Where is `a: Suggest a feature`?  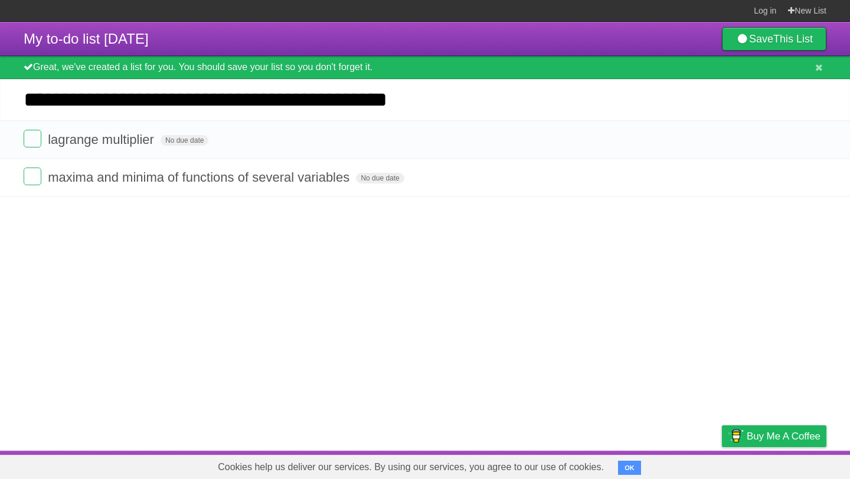
a: Suggest a feature is located at coordinates (789, 465).